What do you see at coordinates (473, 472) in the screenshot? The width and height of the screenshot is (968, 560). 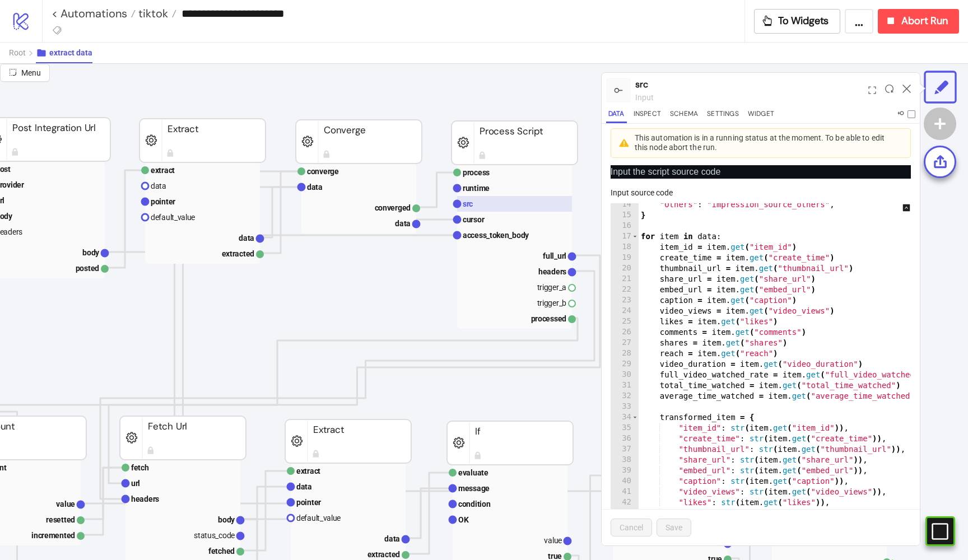 I see `text: evaluate` at bounding box center [473, 472].